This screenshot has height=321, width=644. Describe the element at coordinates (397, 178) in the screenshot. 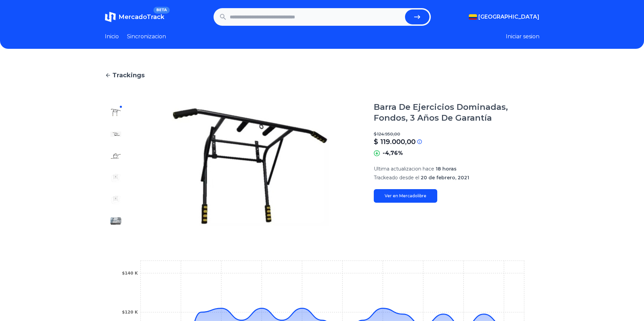

I see `span: Trackeado desde el` at that location.